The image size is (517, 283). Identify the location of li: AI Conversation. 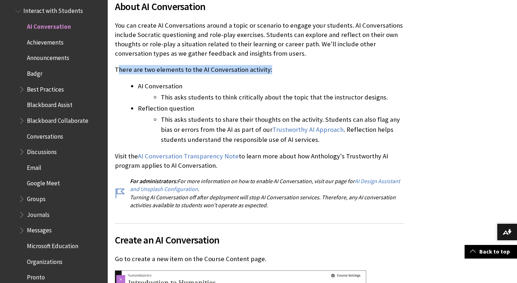
(271, 92).